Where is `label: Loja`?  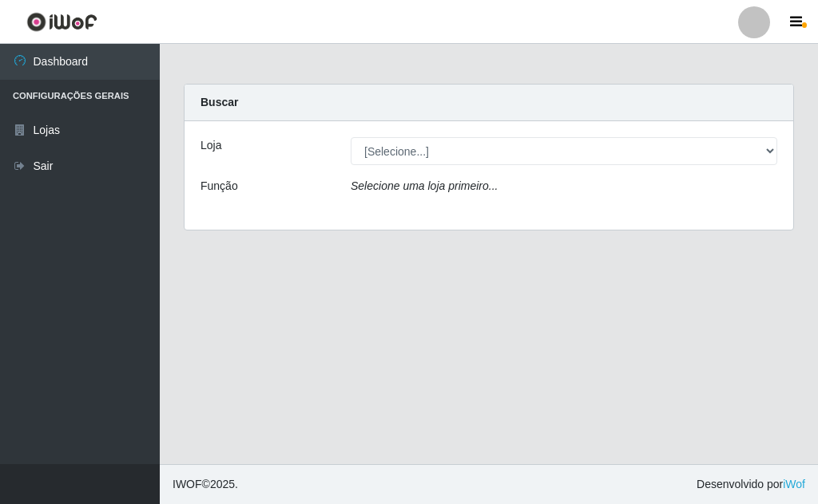
label: Loja is located at coordinates (211, 145).